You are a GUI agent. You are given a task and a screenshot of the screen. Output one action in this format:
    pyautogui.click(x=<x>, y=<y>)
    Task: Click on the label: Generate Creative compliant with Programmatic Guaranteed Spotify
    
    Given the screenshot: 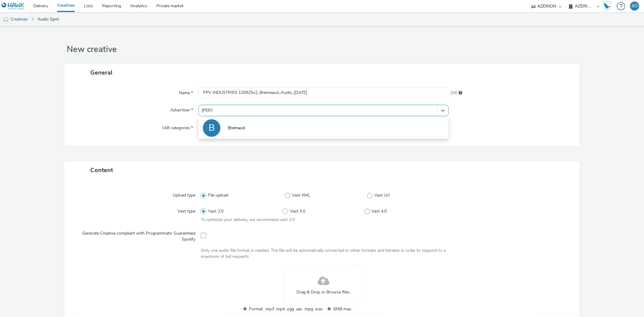 What is the action you would take?
    pyautogui.click(x=136, y=235)
    